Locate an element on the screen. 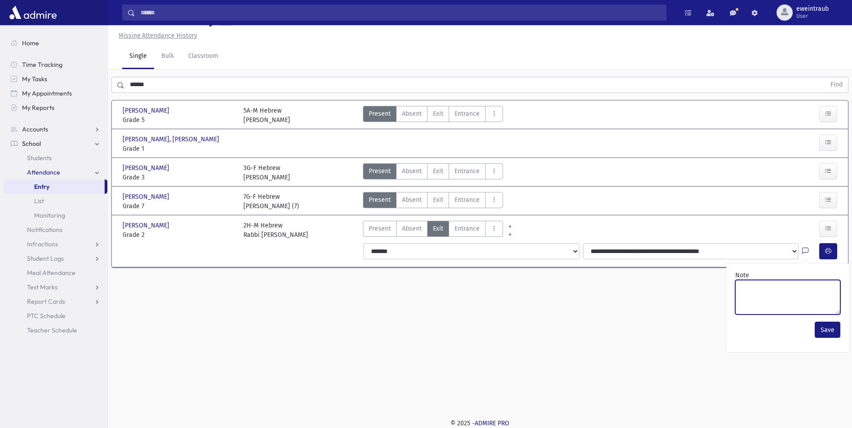 The image size is (852, 428). a: Monitoring is located at coordinates (55, 215).